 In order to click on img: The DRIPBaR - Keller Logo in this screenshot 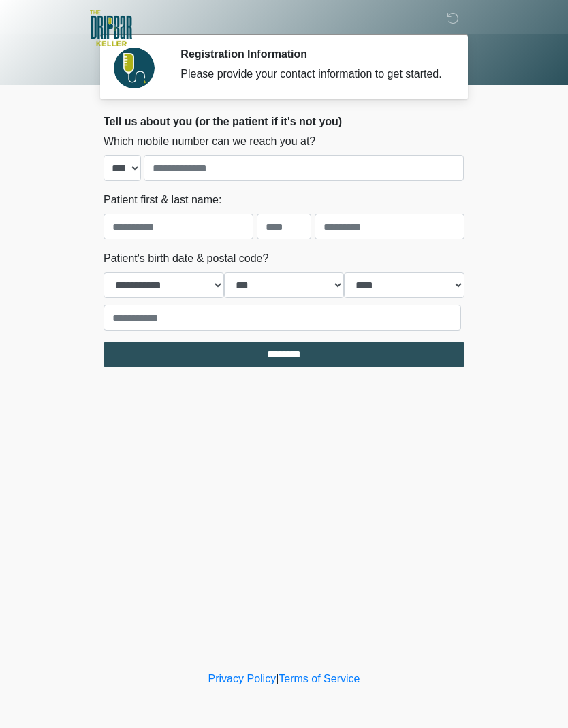, I will do `click(111, 28)`.